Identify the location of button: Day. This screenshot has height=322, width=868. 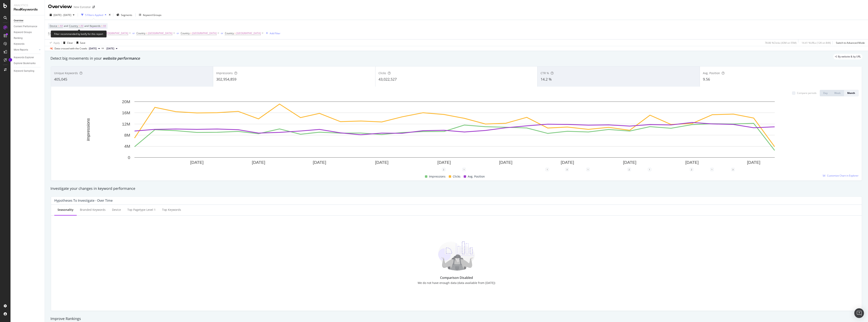
(825, 93).